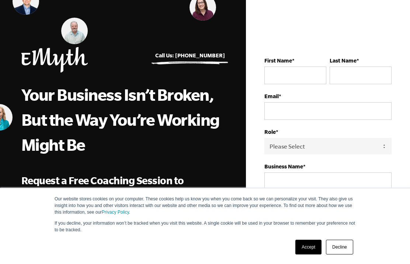  What do you see at coordinates (55, 60) in the screenshot?
I see `img: EMyth` at bounding box center [55, 60].